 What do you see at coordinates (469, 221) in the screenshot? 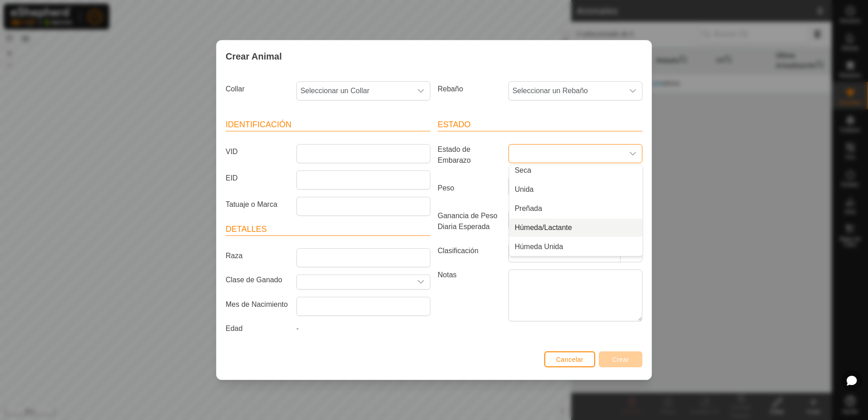
I see `label: Ganancia de Peso Diaria Esperada` at bounding box center [469, 221].